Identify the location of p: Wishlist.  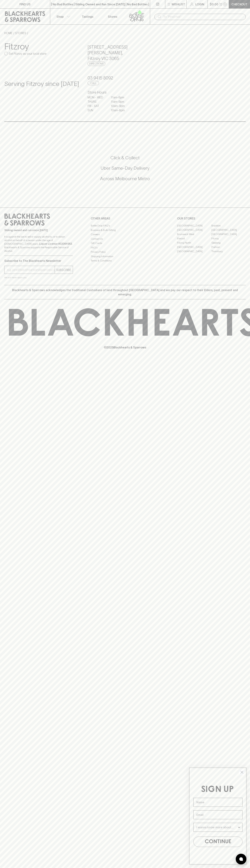
(178, 4).